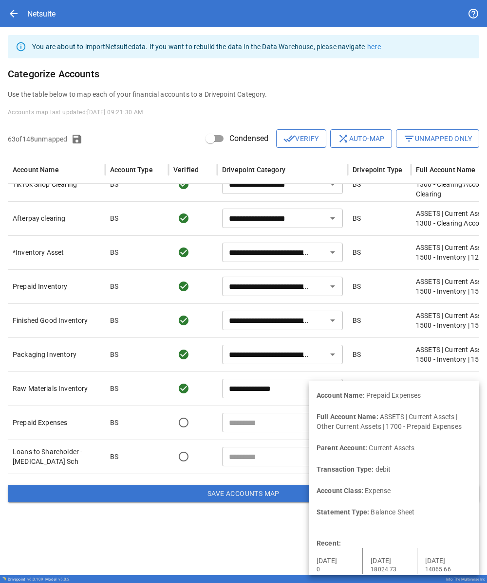  Describe the element at coordinates (37, 139) in the screenshot. I see `p: 63 of 148 unmapped` at that location.